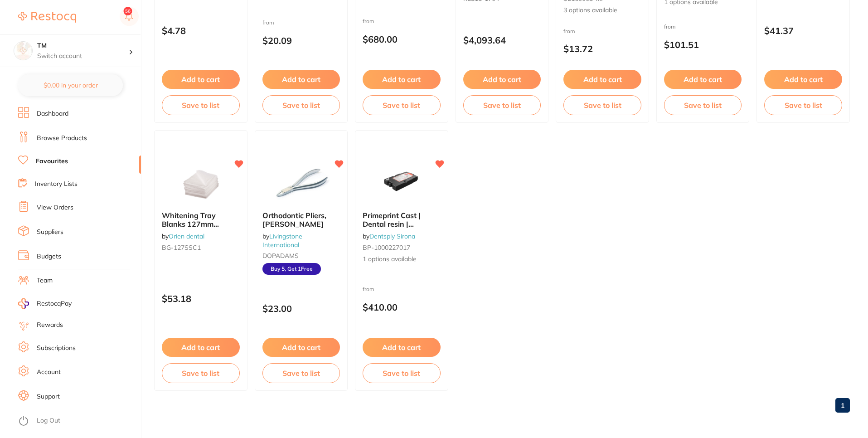  I want to click on span: BG-127SSC1, so click(182, 248).